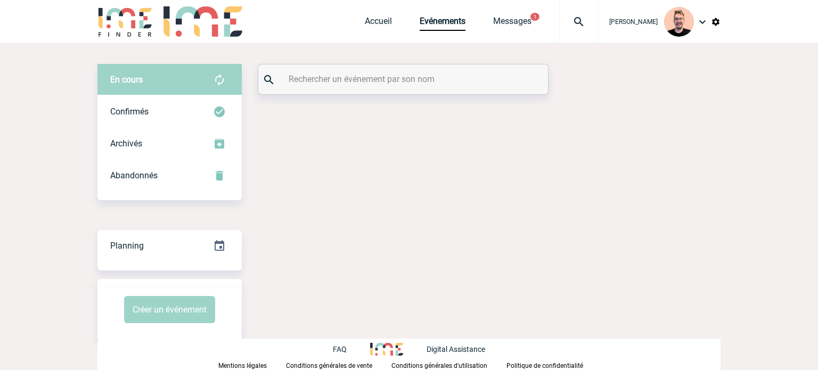  What do you see at coordinates (134, 175) in the screenshot?
I see `span: Abandonnés` at bounding box center [134, 175].